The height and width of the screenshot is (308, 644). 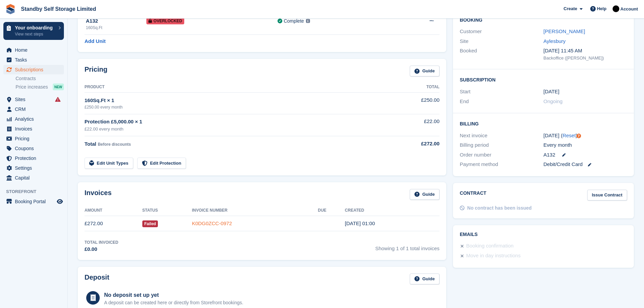 What do you see at coordinates (39, 87) in the screenshot?
I see `a: Price increases NEW` at bounding box center [39, 87].